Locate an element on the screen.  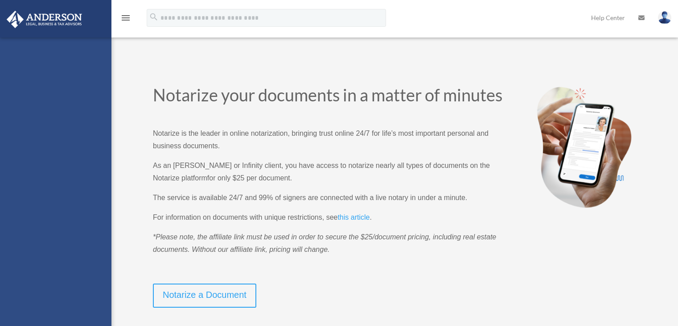
span: *Please note, the affiliate link must be used in order to secure the $25/document pricing, includ... is located at coordinates (325, 243).